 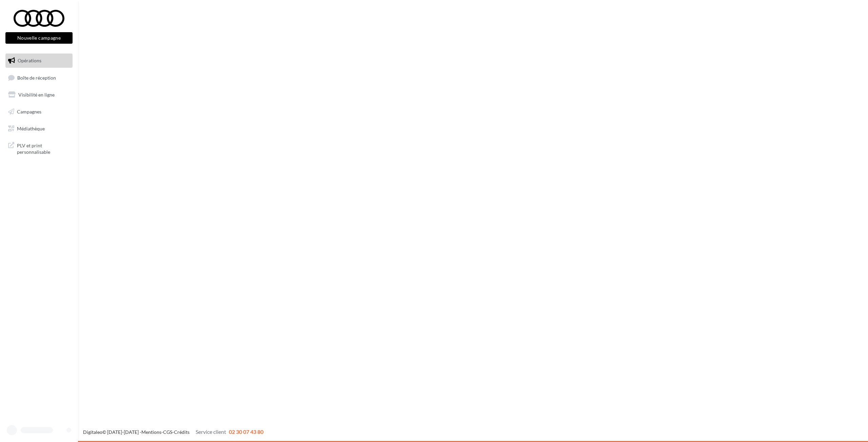 What do you see at coordinates (39, 112) in the screenshot?
I see `a: Campagnes` at bounding box center [39, 112].